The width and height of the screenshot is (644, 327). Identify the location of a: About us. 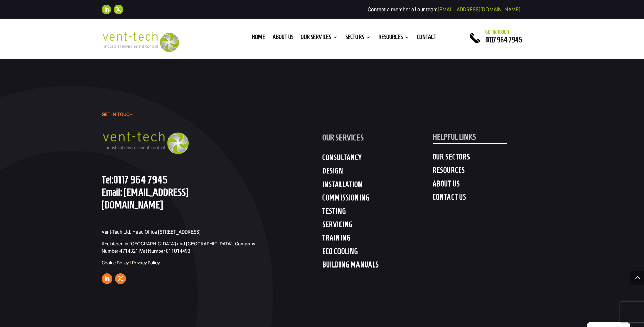
(283, 38).